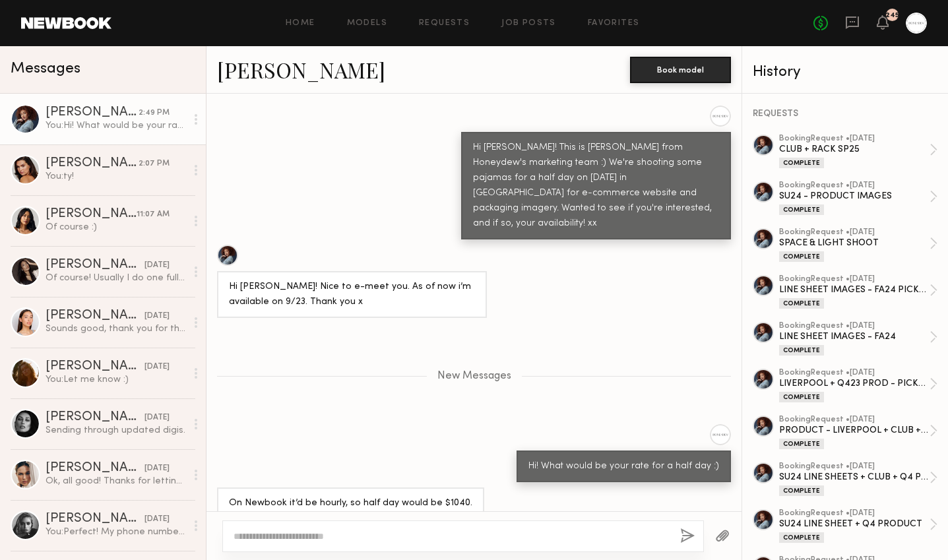 The width and height of the screenshot is (948, 560). I want to click on div: 2:49 PM, so click(154, 112).